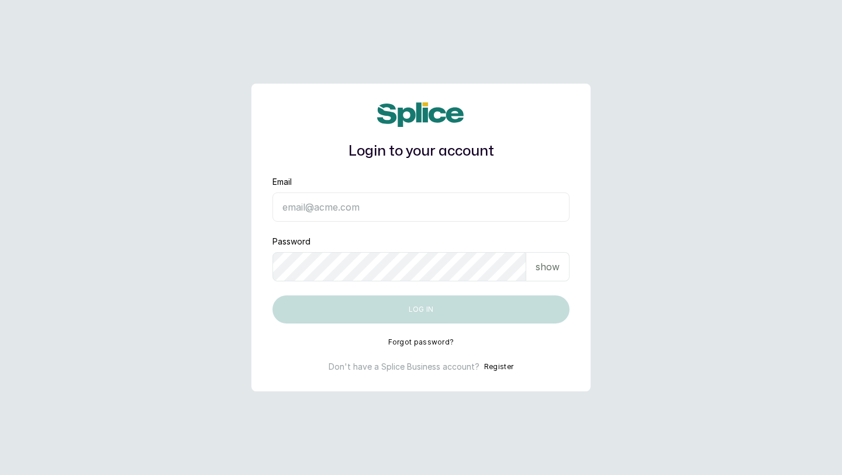  I want to click on p: show, so click(547, 267).